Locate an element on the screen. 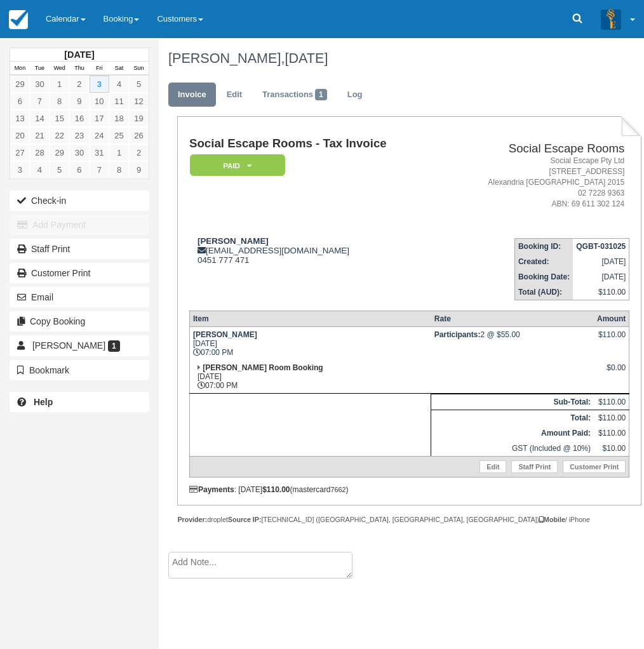  a: 24 is located at coordinates (99, 136).